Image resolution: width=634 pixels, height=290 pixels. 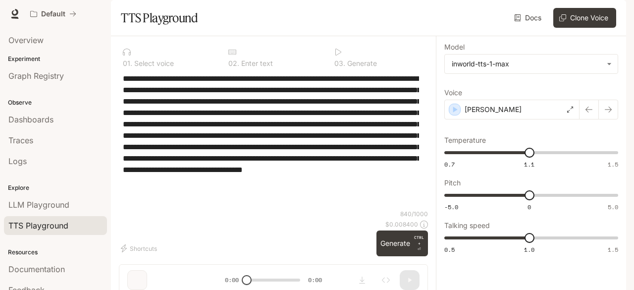 What do you see at coordinates (419, 240) in the screenshot?
I see `p: CTRL +` at bounding box center [419, 240].